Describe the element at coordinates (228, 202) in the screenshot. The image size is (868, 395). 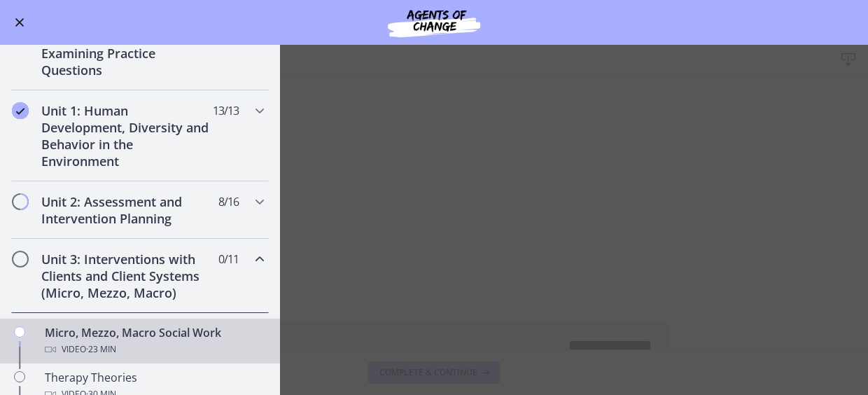
I see `span: 8 / 16` at that location.